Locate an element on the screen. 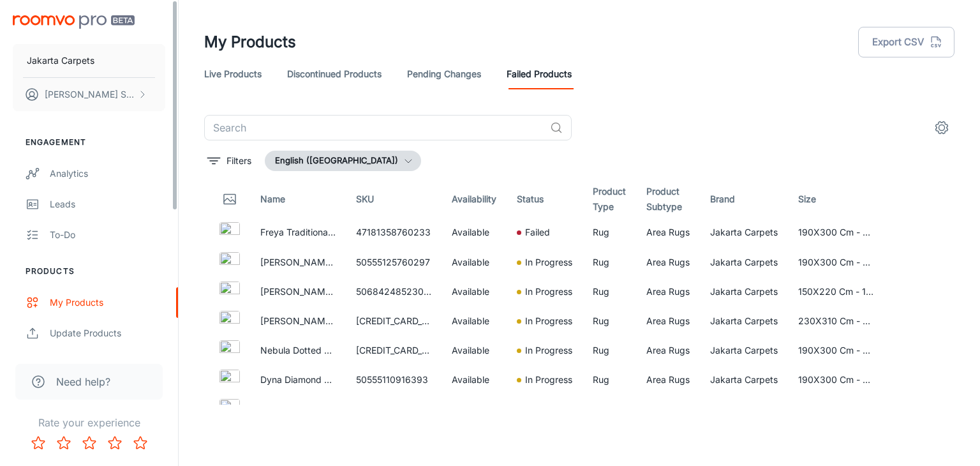 The height and width of the screenshot is (466, 980). p: Rate your experience is located at coordinates (89, 422).